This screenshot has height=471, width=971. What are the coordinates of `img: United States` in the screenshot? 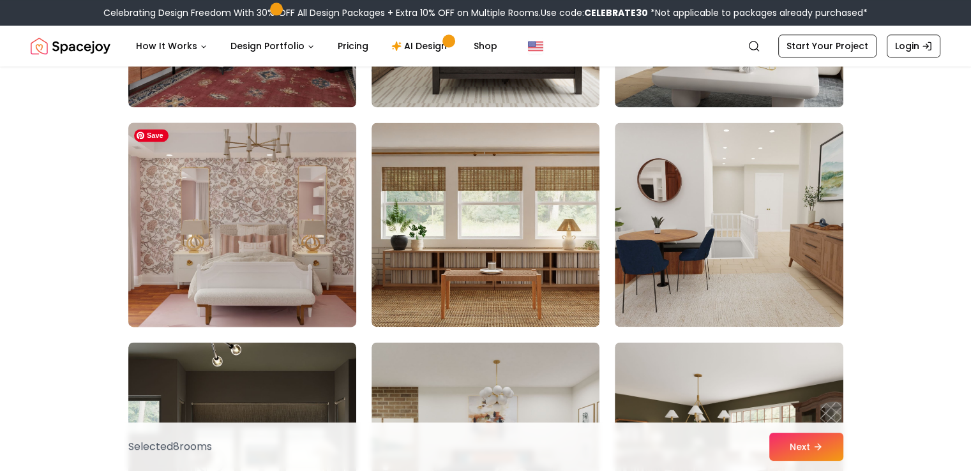 It's located at (536, 46).